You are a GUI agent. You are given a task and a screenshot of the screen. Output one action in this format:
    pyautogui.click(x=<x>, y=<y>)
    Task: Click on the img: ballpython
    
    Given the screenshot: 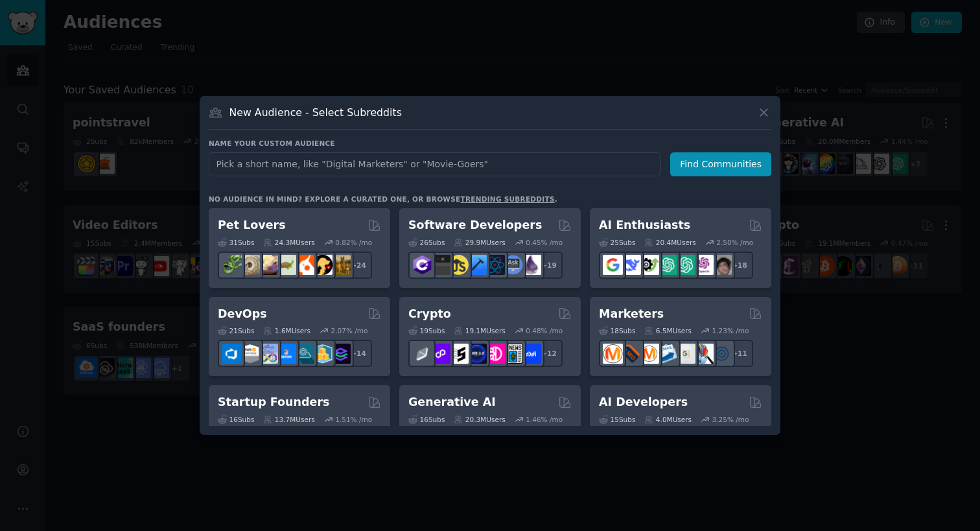 What is the action you would take?
    pyautogui.click(x=249, y=264)
    